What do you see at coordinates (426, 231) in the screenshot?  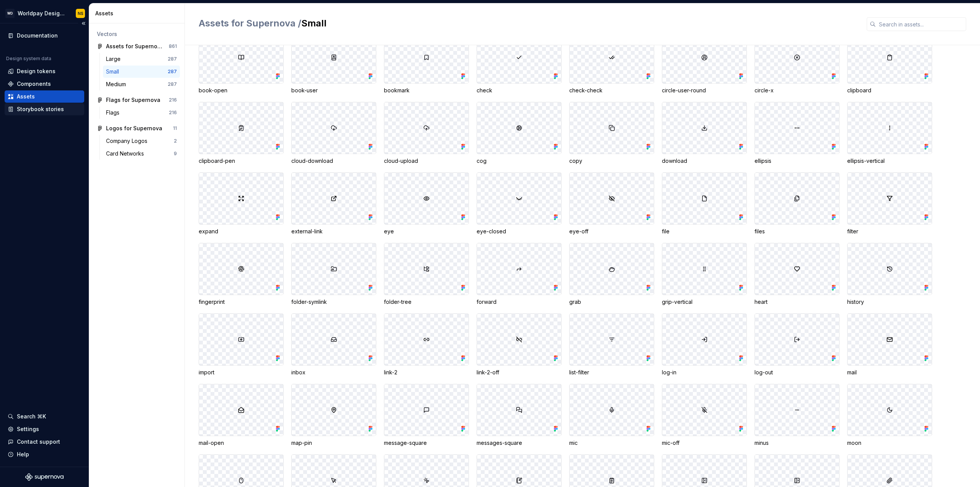 I see `div: eye` at bounding box center [426, 231].